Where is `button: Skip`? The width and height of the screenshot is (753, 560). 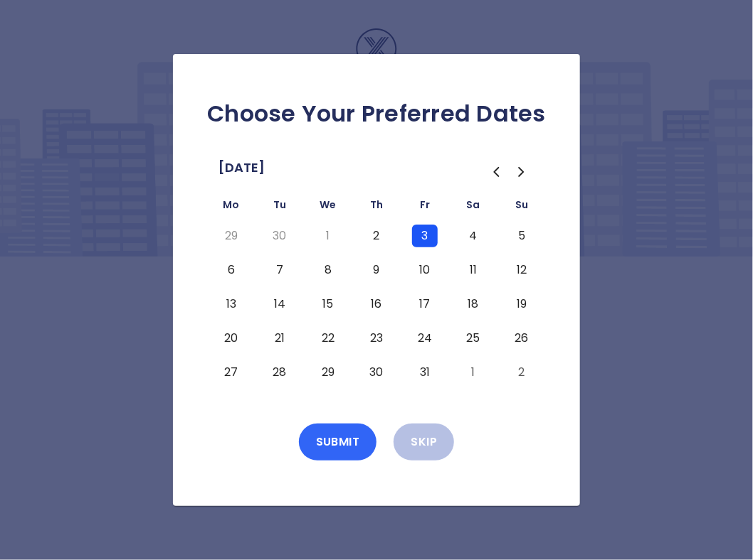
button: Skip is located at coordinates (423, 442).